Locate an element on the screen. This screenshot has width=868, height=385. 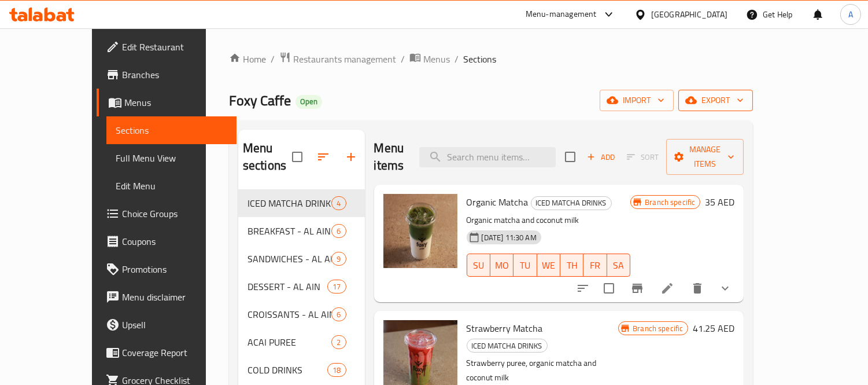
div: ACAI PUREE2 is located at coordinates (301, 342).